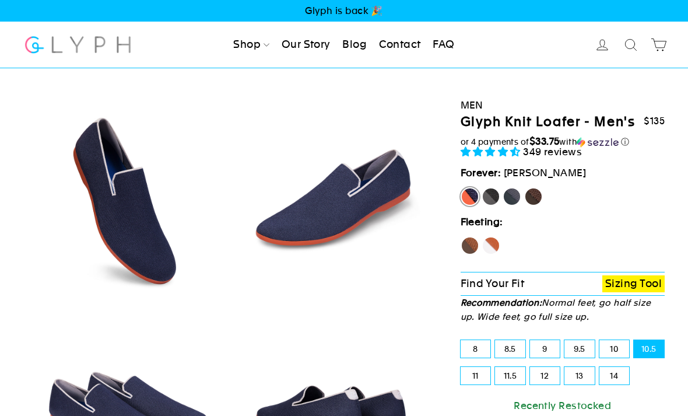 The image size is (688, 416). I want to click on span: 349 reviews, so click(552, 152).